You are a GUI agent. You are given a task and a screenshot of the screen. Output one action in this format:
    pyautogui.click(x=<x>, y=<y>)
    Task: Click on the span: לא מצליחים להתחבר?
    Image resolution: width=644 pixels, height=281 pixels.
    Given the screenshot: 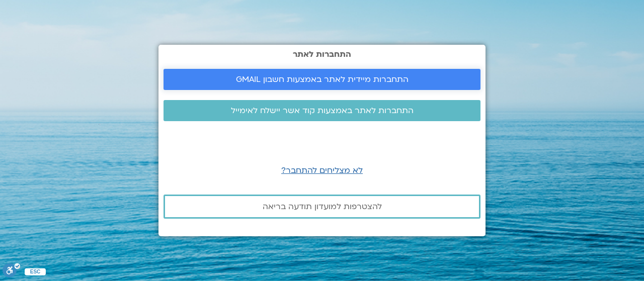 What is the action you would take?
    pyautogui.click(x=322, y=171)
    